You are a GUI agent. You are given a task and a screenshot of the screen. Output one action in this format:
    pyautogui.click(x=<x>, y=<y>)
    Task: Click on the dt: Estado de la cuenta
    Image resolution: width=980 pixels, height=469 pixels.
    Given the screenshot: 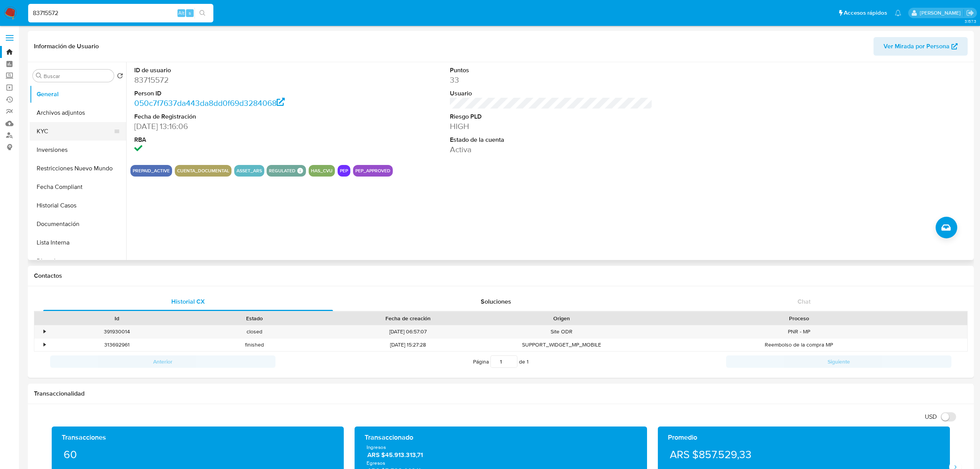 What is the action you would take?
    pyautogui.click(x=551, y=140)
    